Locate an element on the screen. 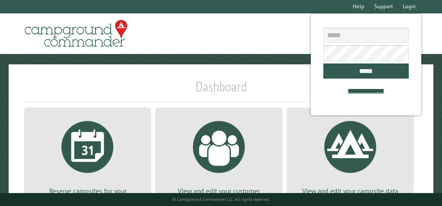  p: Reserve campsites for your customers is located at coordinates (88, 195).